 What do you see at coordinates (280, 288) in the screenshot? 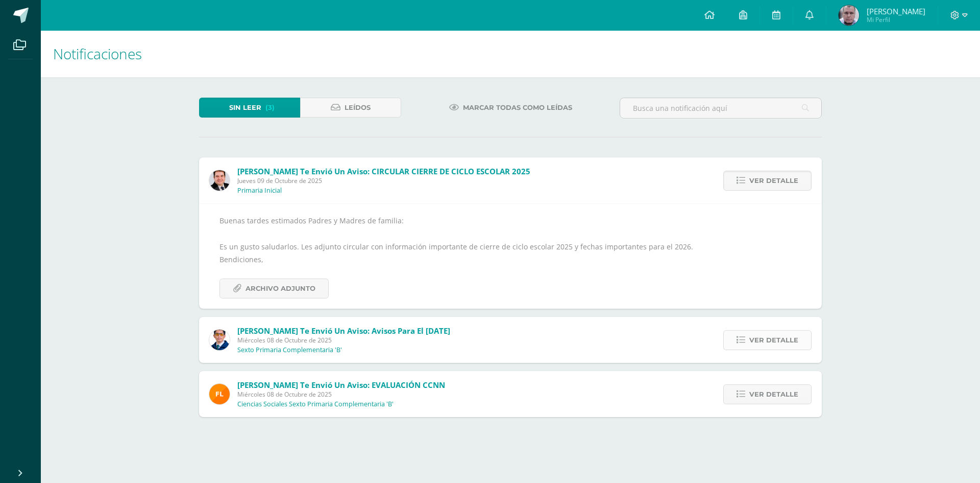
I see `span: Archivo Adjunto` at bounding box center [280, 288].